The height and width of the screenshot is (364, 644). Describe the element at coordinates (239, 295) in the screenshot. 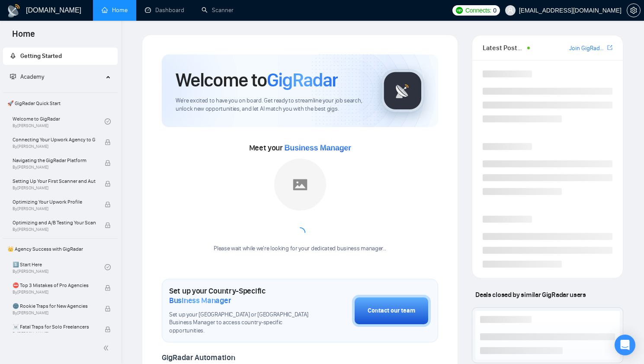

I see `h1: Set up your Country-Specific` at that location.